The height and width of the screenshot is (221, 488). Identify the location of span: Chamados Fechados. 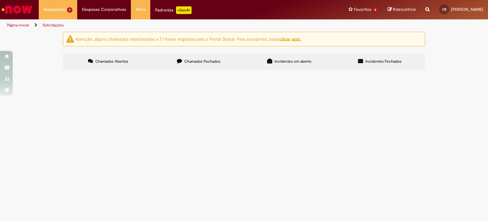
(202, 61).